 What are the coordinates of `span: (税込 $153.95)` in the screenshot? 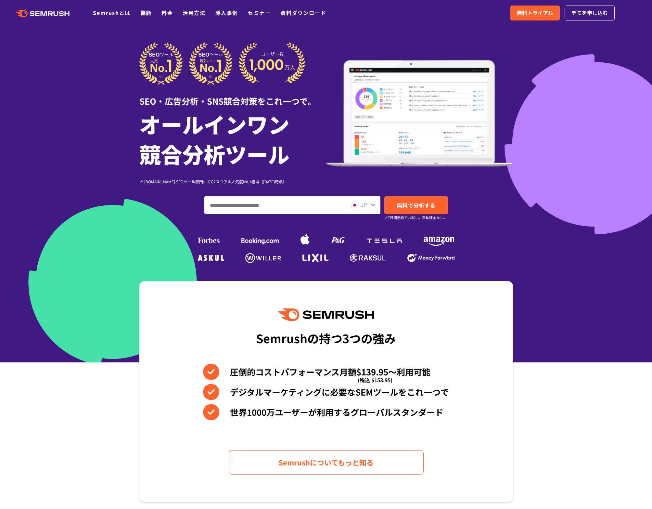 It's located at (375, 380).